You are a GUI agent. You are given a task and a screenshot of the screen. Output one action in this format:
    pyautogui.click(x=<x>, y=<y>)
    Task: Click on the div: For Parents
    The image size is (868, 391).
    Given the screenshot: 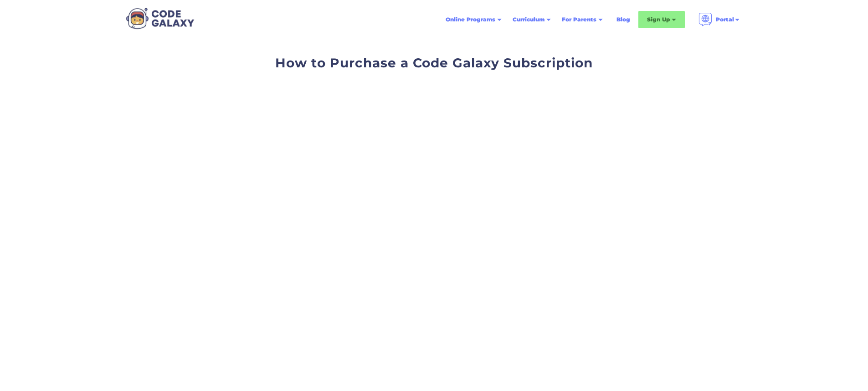 What is the action you would take?
    pyautogui.click(x=579, y=20)
    